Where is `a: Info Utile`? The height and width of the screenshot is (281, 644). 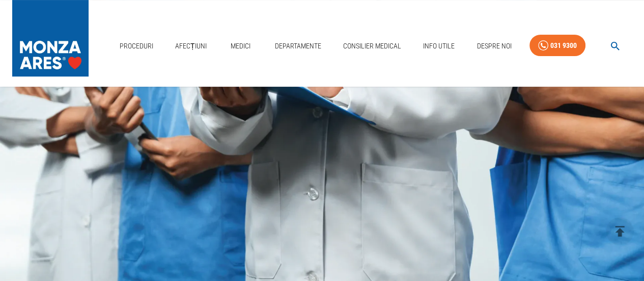 a: Info Utile is located at coordinates (439, 46).